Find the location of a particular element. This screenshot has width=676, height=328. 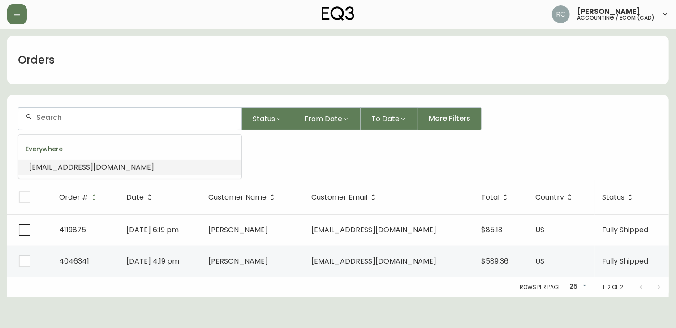

span: From Date is located at coordinates (323, 119).